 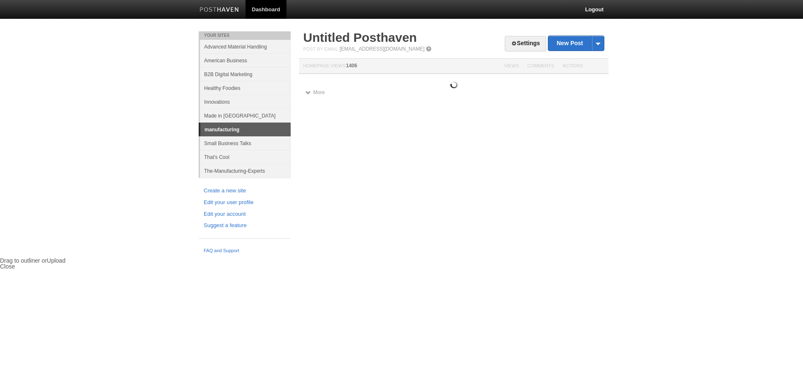 I want to click on a: Advanced Material Handling, so click(x=245, y=46).